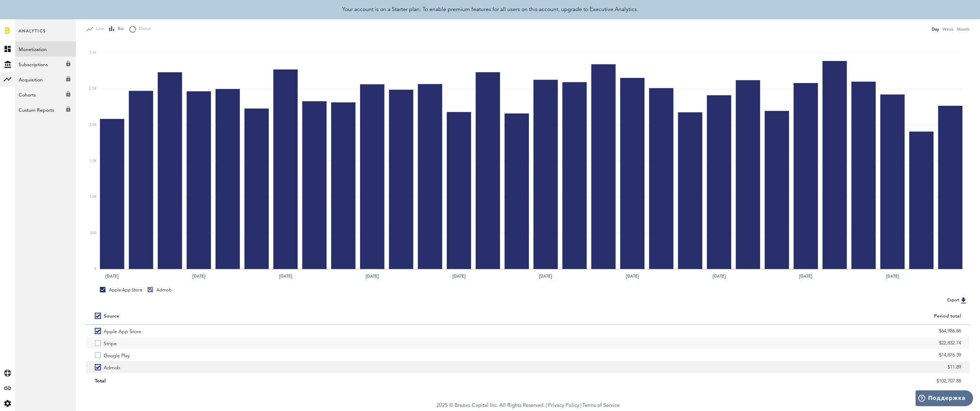 This screenshot has width=980, height=411. What do you see at coordinates (45, 110) in the screenshot?
I see `a: Custom Reports` at bounding box center [45, 110].